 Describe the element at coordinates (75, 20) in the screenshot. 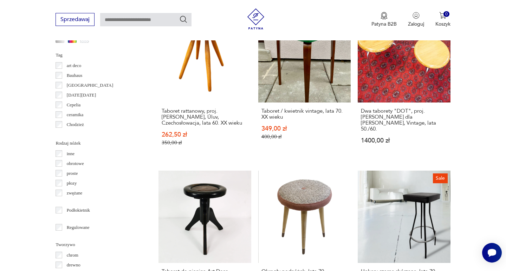

I see `a: Sprzedawaj` at that location.